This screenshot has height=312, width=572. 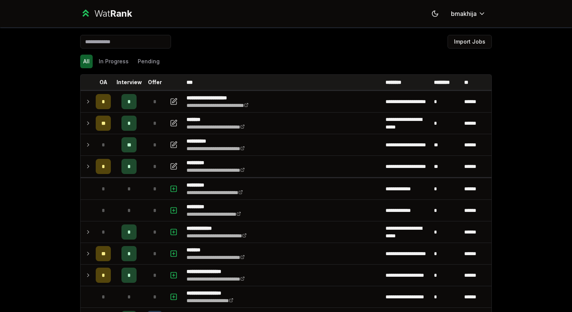 I want to click on button: All, so click(x=86, y=61).